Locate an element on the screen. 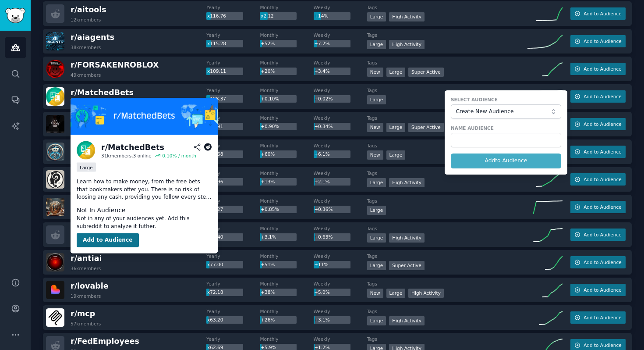  div: 38k members is located at coordinates (86, 47).